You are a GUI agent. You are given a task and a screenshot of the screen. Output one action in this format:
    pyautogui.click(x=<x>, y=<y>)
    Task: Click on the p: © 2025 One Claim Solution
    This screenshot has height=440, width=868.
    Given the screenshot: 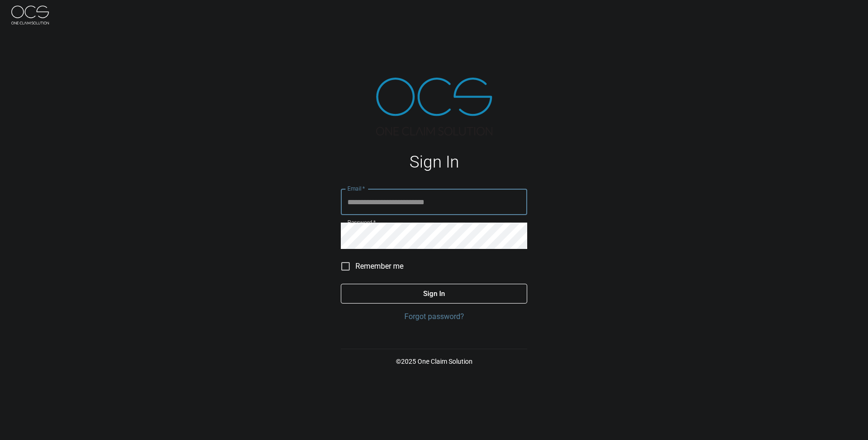 What is the action you would take?
    pyautogui.click(x=434, y=361)
    